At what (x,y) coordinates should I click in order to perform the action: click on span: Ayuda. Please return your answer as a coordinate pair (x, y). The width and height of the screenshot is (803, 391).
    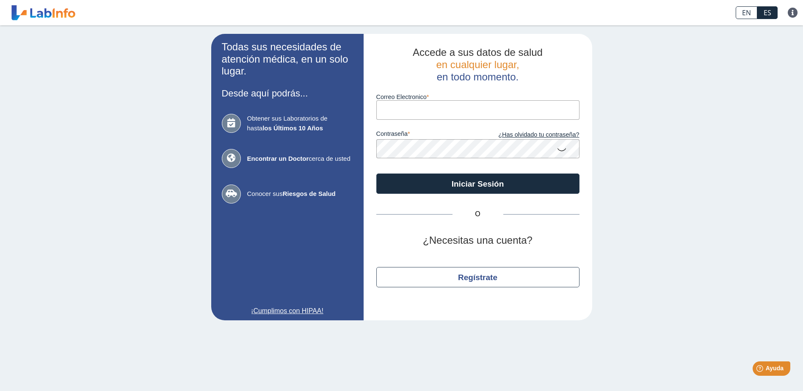
    Looking at the image, I should click on (47, 10).